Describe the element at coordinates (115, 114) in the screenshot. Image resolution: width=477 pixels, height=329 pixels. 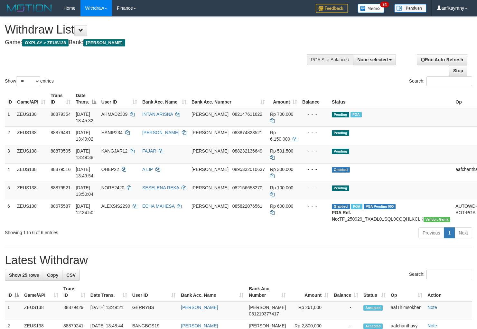
I see `span: AHMAD2309` at that location.